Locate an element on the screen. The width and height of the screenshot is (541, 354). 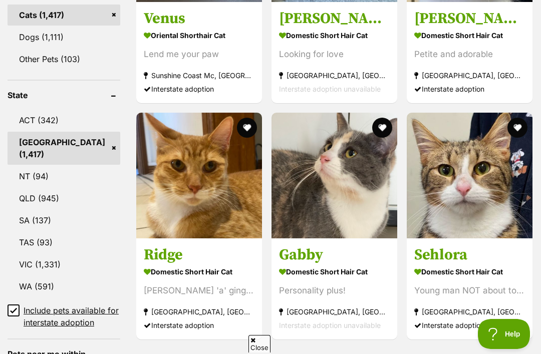
a: Other Pets (103) is located at coordinates (64, 59).